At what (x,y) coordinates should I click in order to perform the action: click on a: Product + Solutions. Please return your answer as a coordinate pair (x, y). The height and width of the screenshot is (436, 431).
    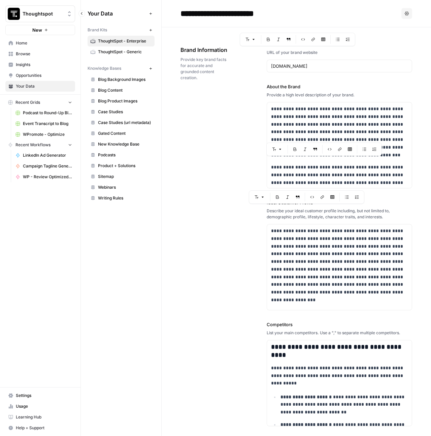
    Looking at the image, I should click on (121, 166).